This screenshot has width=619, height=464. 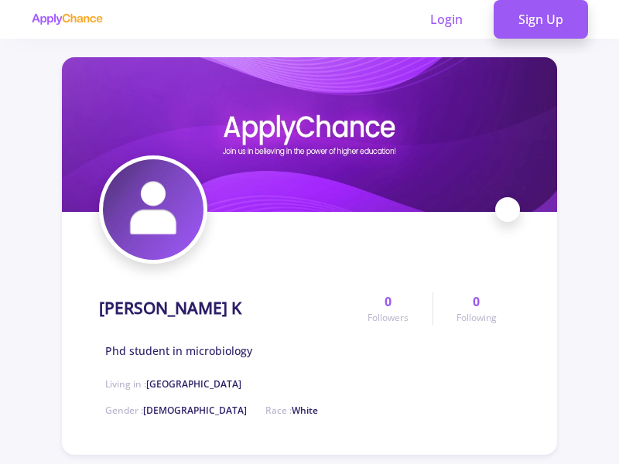 I want to click on span: Race :, so click(x=292, y=410).